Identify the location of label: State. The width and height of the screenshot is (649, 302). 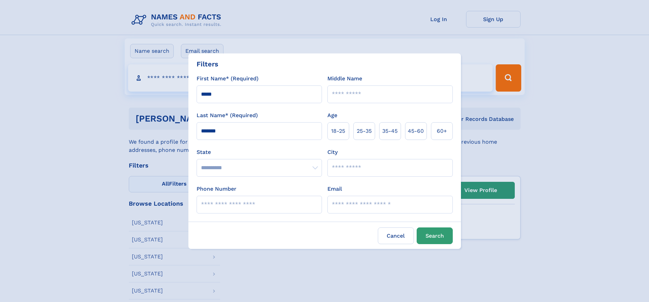
(259, 152).